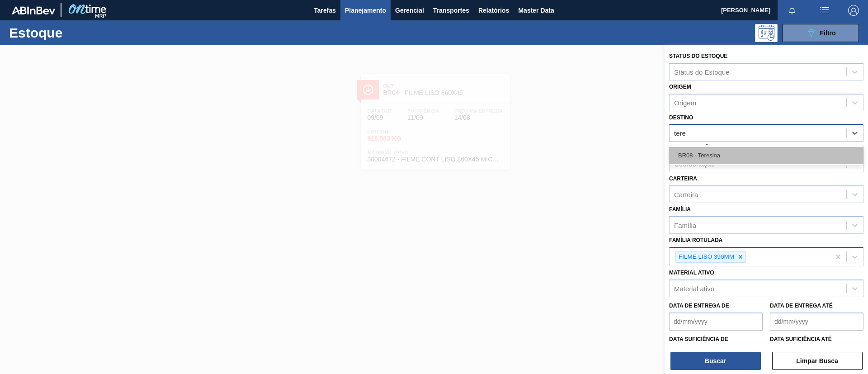  What do you see at coordinates (828, 33) in the screenshot?
I see `span: Filtro` at bounding box center [828, 33].